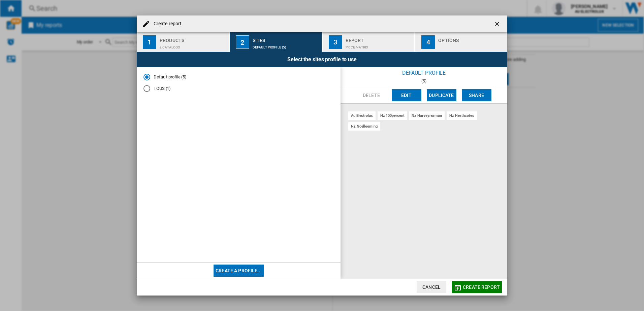 This screenshot has height=311, width=644. I want to click on div: 2, so click(243, 42).